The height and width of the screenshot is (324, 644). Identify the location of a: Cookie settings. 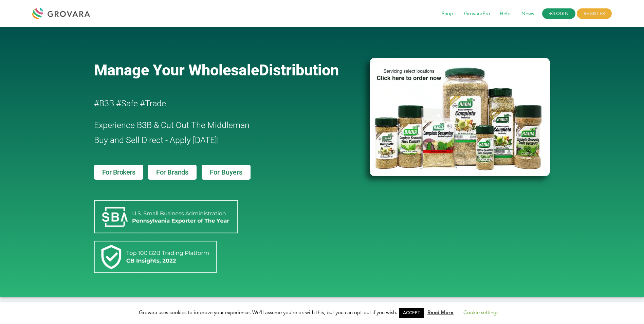
(481, 313).